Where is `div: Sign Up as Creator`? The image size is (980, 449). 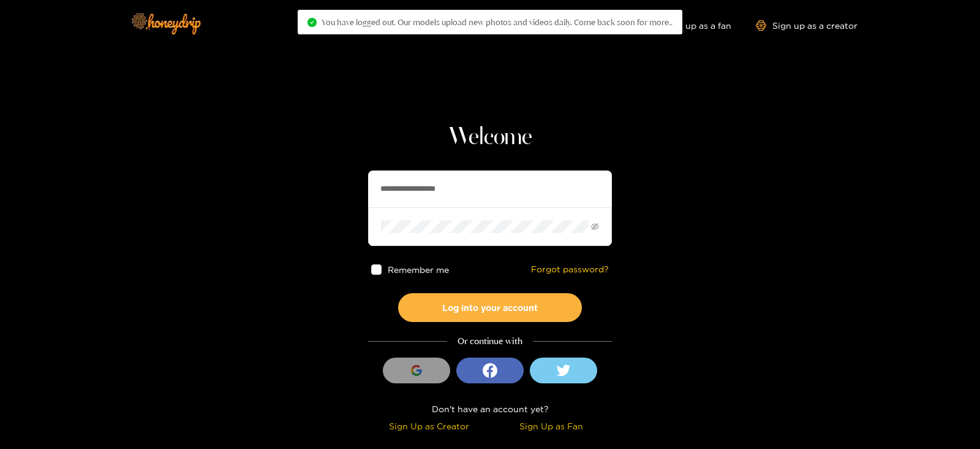
div: Sign Up as Creator is located at coordinates (428, 426).